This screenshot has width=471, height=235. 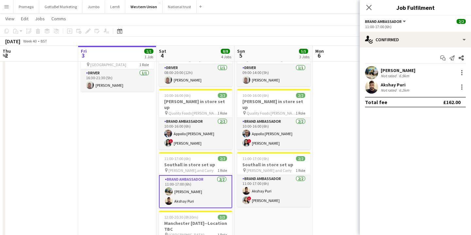 What do you see at coordinates (223, 217) in the screenshot?
I see `span: 3/3` at bounding box center [223, 217].